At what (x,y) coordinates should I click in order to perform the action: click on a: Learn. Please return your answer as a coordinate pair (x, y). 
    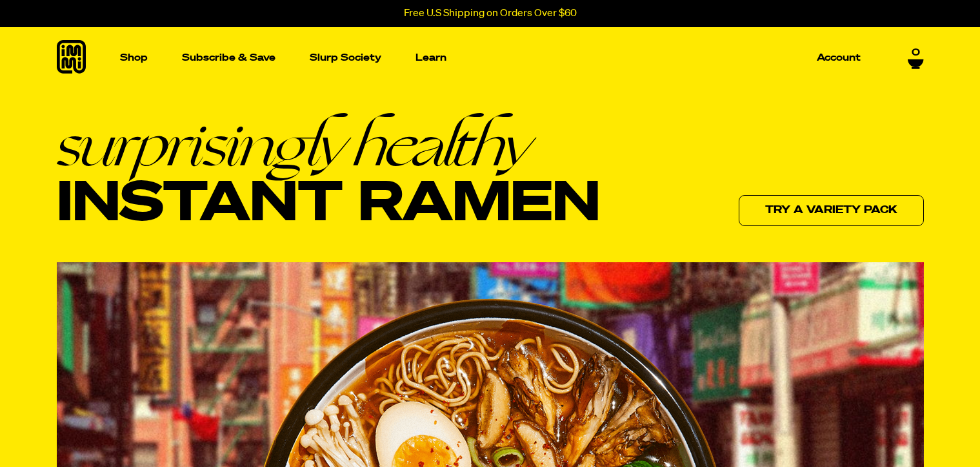
    Looking at the image, I should click on (431, 57).